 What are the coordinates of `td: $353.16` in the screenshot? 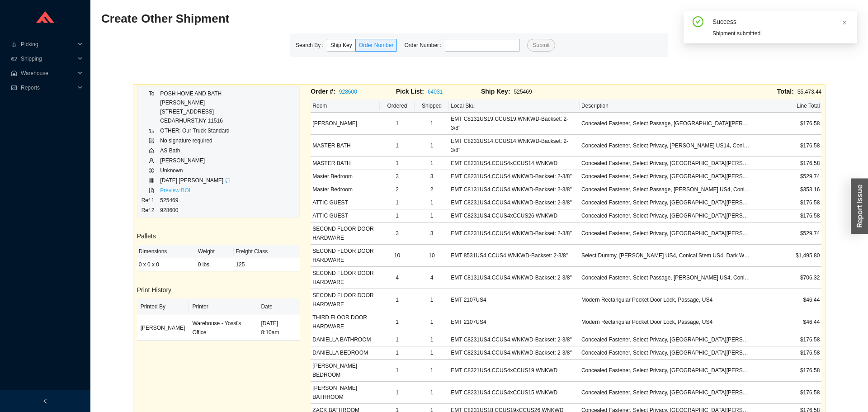 It's located at (787, 190).